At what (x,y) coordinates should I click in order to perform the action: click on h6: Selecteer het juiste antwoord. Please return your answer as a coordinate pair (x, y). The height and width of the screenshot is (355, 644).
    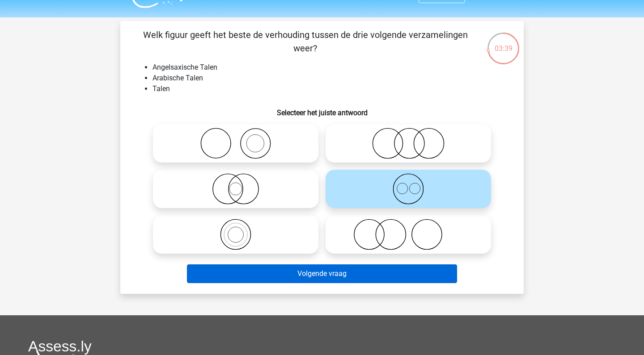
    Looking at the image, I should click on (322, 109).